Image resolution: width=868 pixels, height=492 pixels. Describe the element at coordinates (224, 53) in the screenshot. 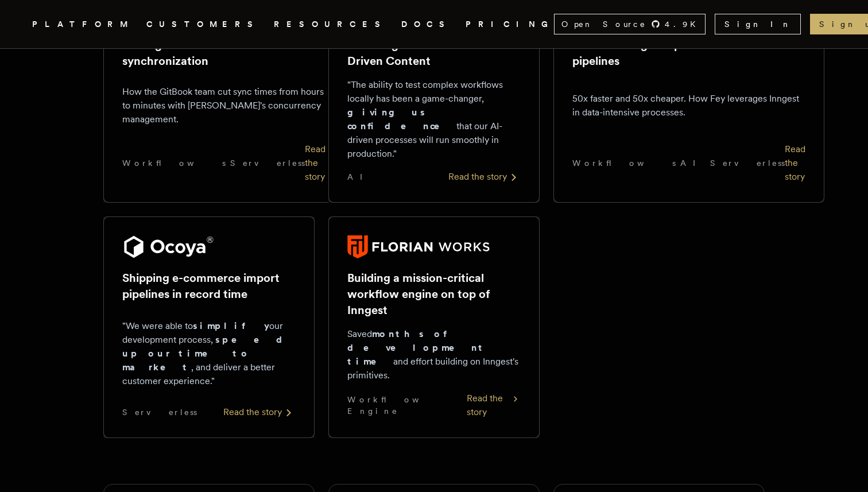

I see `h2: Solving bi-directional data synchronization` at that location.